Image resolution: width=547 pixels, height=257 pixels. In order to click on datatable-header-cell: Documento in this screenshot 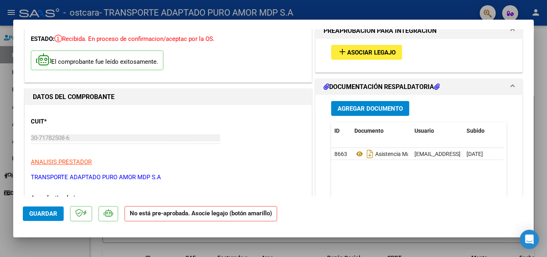, I will do `click(381, 131)`.